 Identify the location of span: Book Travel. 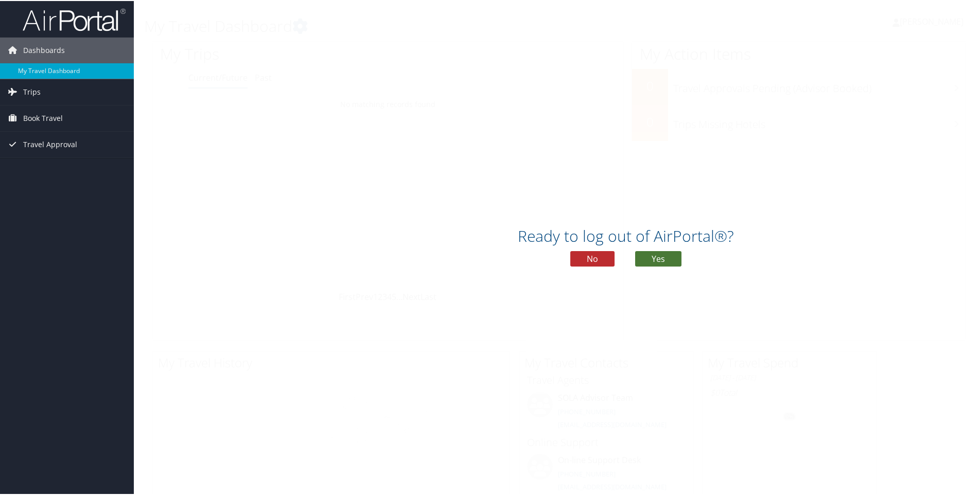
(43, 117).